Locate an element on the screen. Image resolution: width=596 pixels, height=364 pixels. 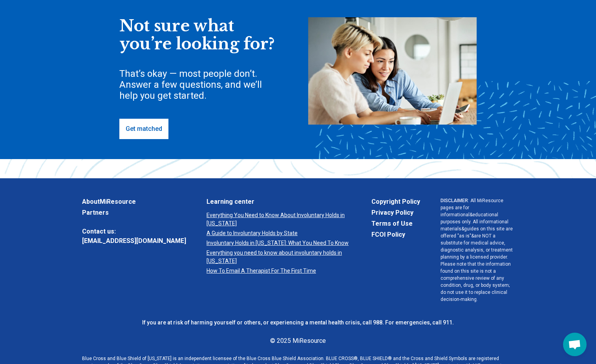
span: Contact us: is located at coordinates (133, 231).